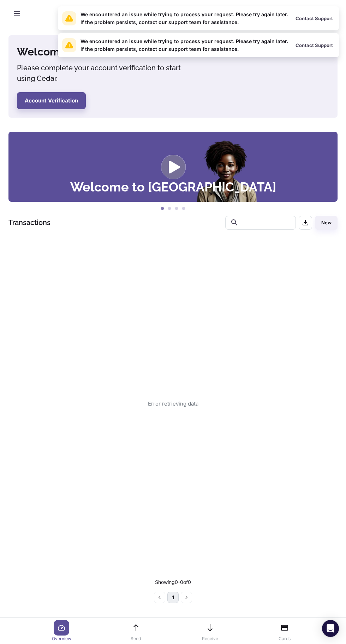 The width and height of the screenshot is (346, 644). I want to click on button: Account Verification, so click(51, 101).